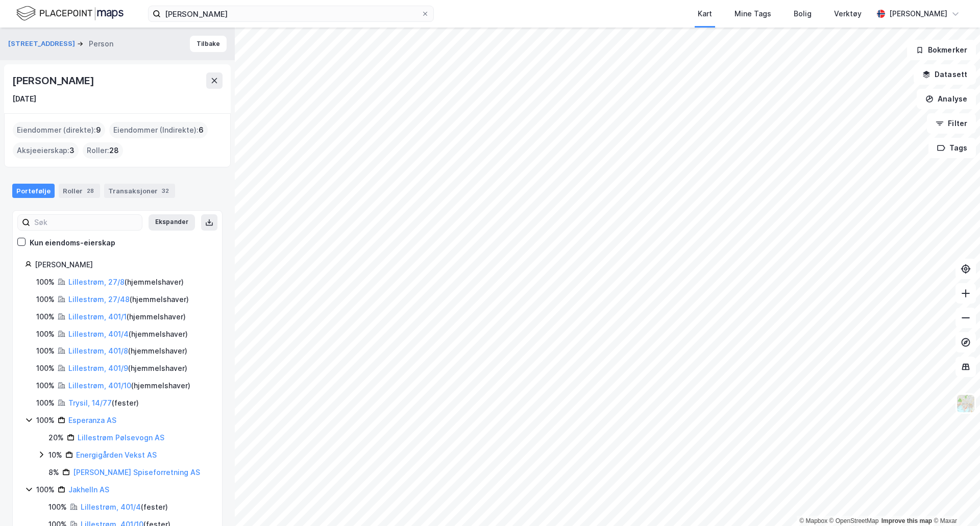  I want to click on div: Eiendommer (Indirekte) :, so click(158, 130).